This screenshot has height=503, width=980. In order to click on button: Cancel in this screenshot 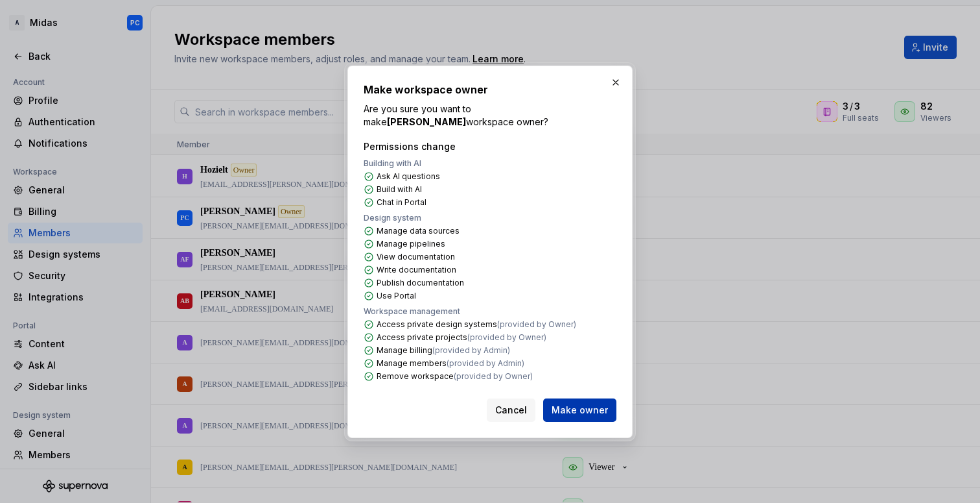, I will do `click(511, 410)`.